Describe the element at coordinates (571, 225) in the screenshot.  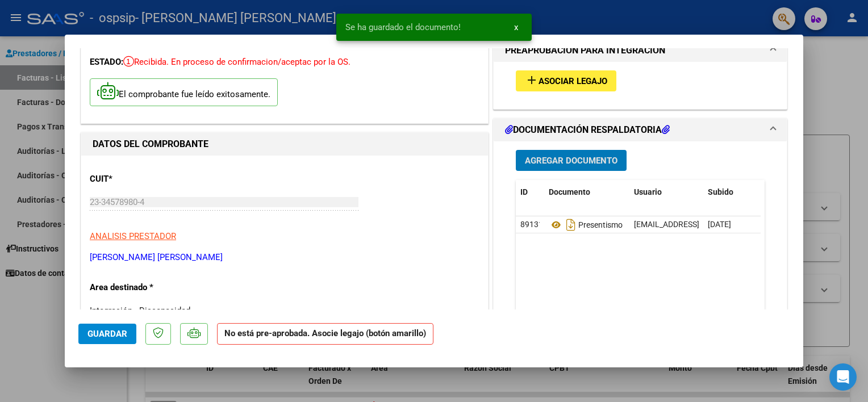
I see `i: Descargar documento` at that location.